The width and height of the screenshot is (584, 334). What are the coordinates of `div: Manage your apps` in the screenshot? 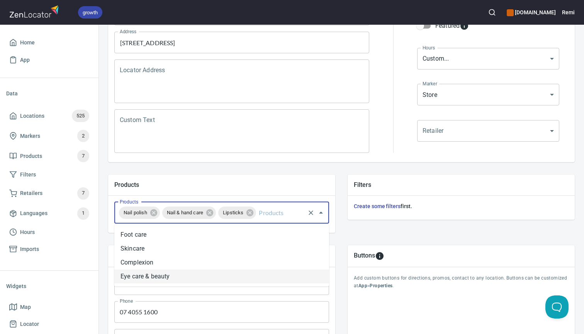 It's located at (531, 12).